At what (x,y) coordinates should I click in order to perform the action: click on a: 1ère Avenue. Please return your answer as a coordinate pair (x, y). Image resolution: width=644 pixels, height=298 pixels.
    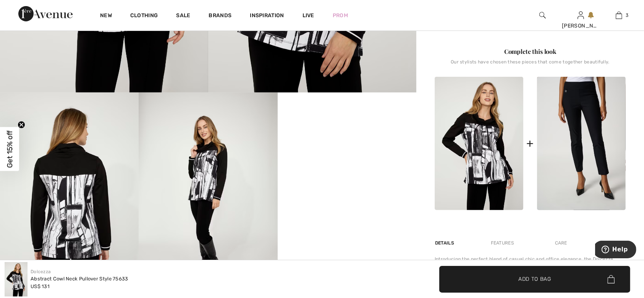
    Looking at the image, I should click on (46, 14).